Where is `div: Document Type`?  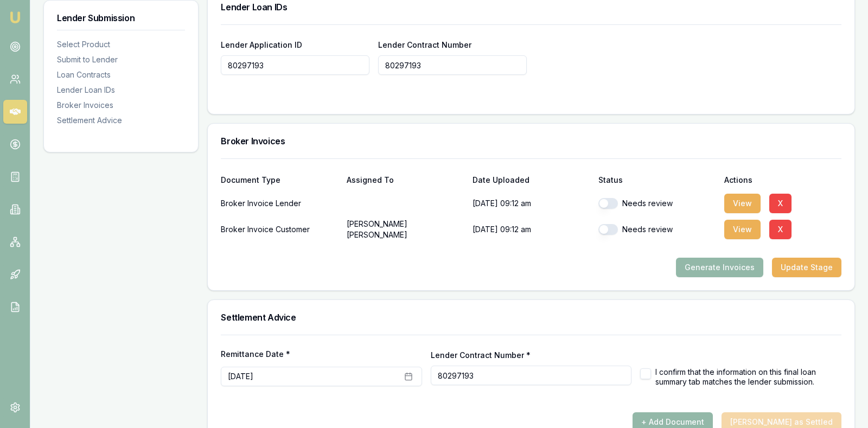
div: Document Type is located at coordinates (279, 180).